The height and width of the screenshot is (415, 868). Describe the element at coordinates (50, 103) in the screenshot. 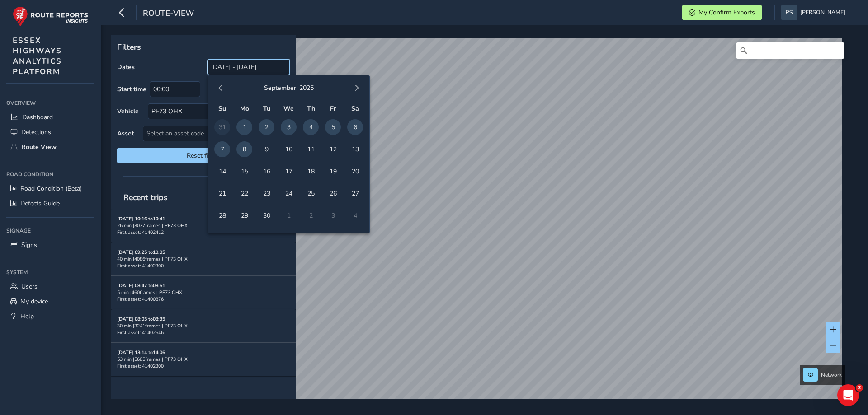

I see `div: Overview` at that location.